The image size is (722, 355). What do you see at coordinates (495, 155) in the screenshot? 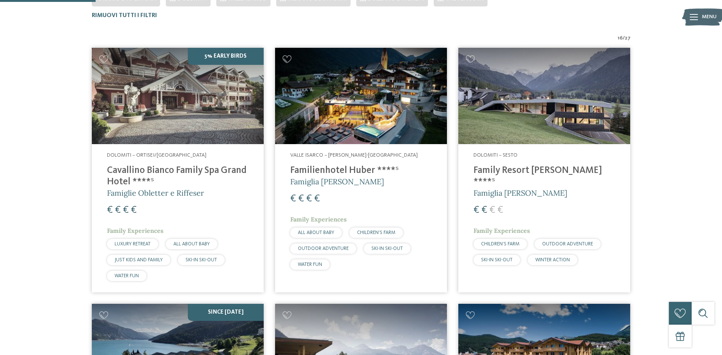
I see `span: Dolomiti – Sesto` at bounding box center [495, 155].